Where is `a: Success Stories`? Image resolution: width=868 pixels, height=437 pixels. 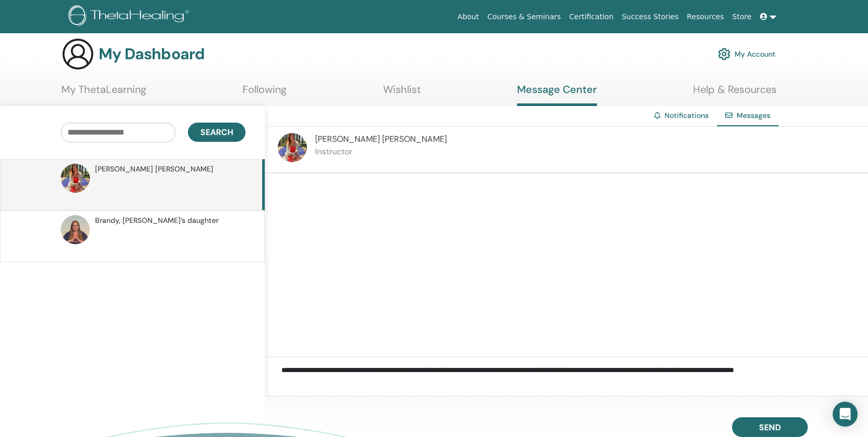
a: Success Stories is located at coordinates (650, 17).